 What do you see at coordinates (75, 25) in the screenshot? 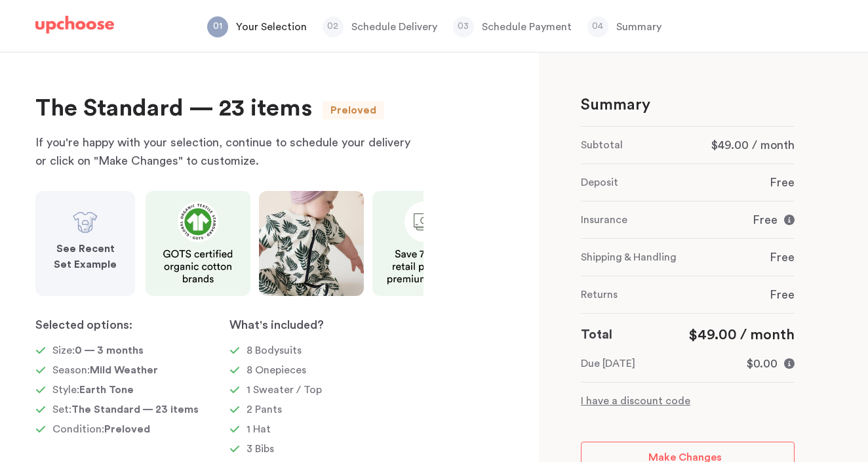
I see `img: UpChoose` at bounding box center [75, 25].